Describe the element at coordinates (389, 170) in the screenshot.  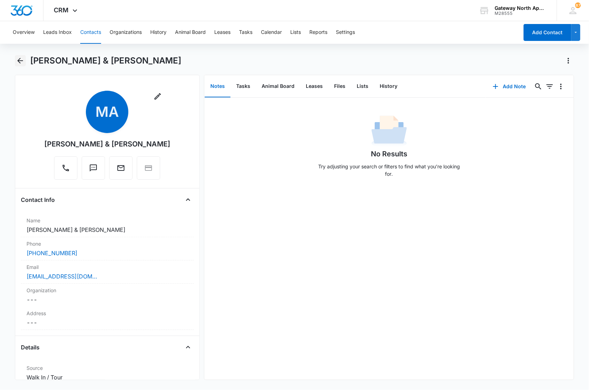
I see `p: Try adjusting your search or filters to find what you’re looking for.` at that location.